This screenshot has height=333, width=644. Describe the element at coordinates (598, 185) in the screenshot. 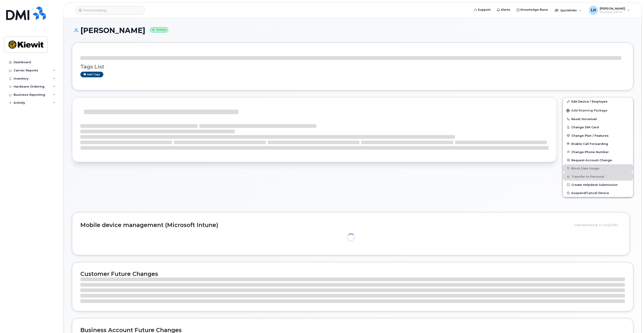

I see `a: Create Helpdesk Submission` at that location.